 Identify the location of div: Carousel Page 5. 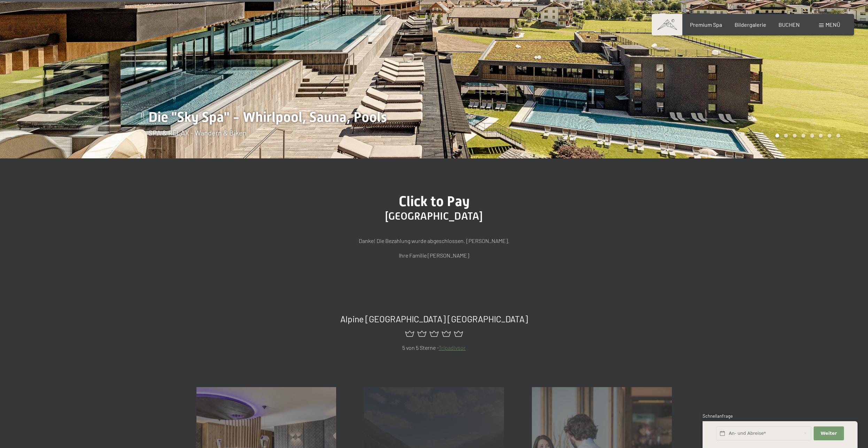
(812, 136).